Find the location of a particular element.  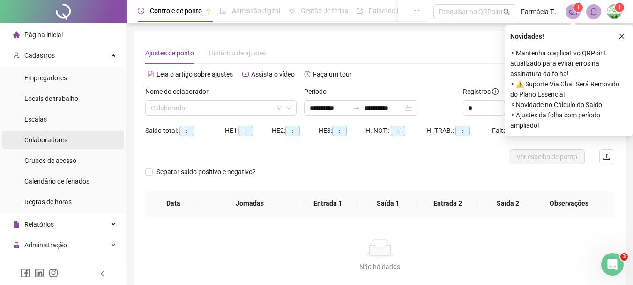

span: Locais de trabalho is located at coordinates (51, 98).